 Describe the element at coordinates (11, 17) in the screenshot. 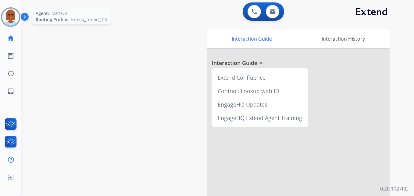

I see `img: avatar` at that location.